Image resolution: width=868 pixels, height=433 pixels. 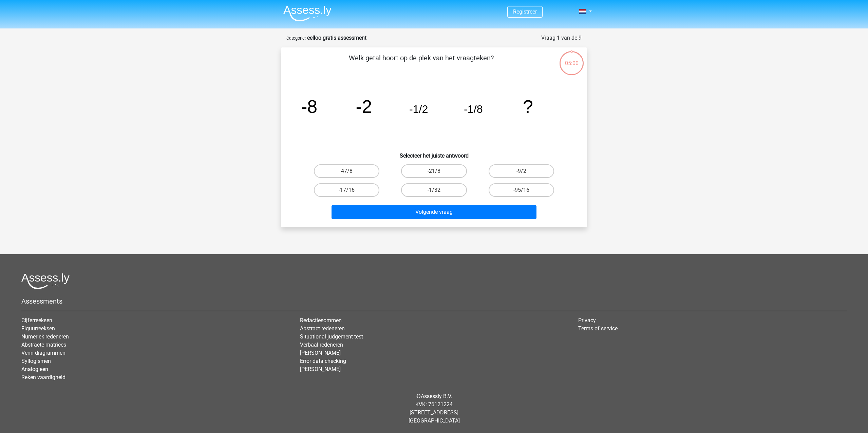 What do you see at coordinates (434, 301) in the screenshot?
I see `h5: Assessments` at bounding box center [434, 301].